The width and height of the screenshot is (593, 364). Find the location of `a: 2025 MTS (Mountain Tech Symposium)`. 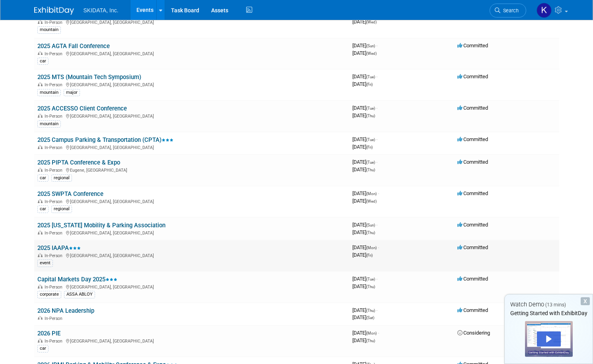

a: 2025 MTS (Mountain Tech Symposium) is located at coordinates (89, 77).